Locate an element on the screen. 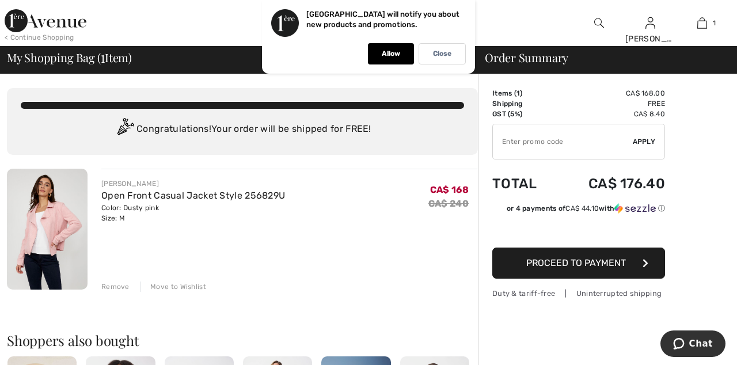  img: Sezzle is located at coordinates (635, 209).